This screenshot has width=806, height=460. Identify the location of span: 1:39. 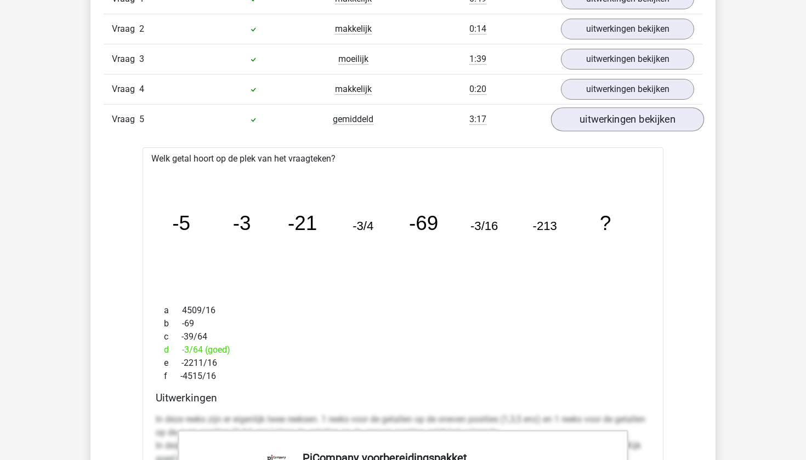
(477, 59).